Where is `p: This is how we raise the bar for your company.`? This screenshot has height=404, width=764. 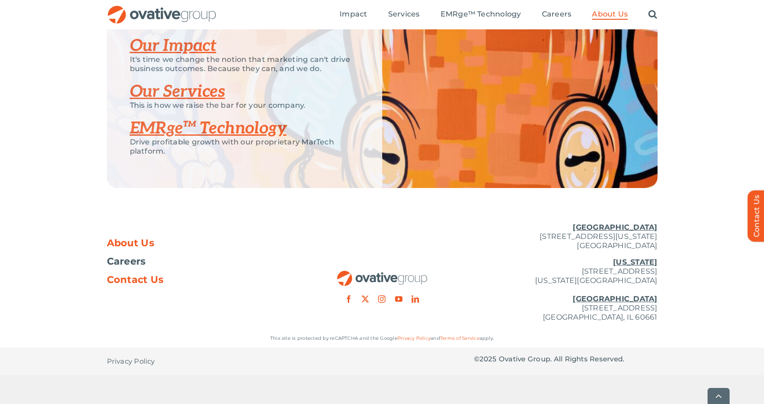
p: This is how we raise the bar for your company. is located at coordinates (245, 106).